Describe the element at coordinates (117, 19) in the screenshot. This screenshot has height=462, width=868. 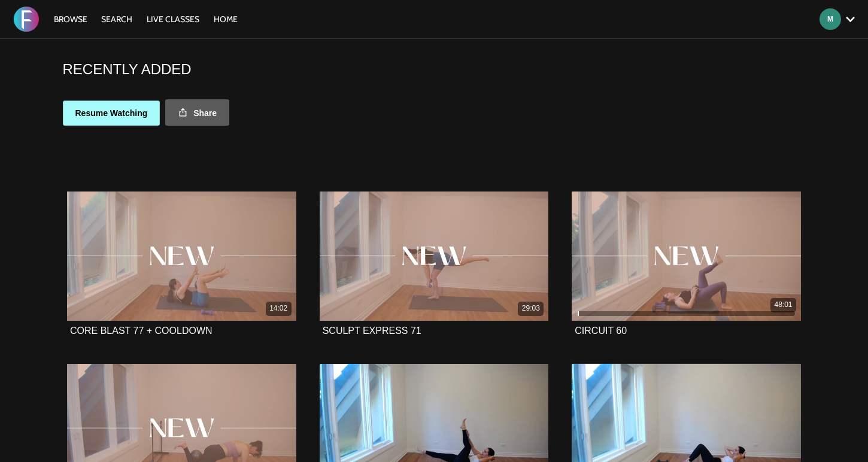
I see `a: Search` at that location.